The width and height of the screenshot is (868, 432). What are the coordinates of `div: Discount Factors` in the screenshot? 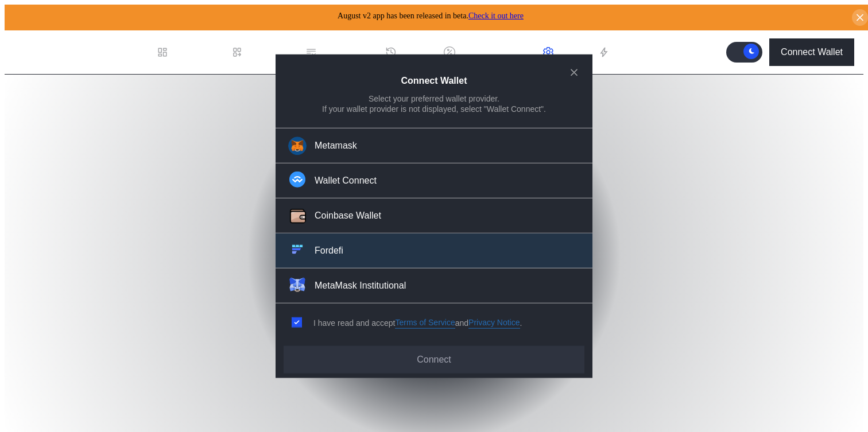 It's located at (494, 52).